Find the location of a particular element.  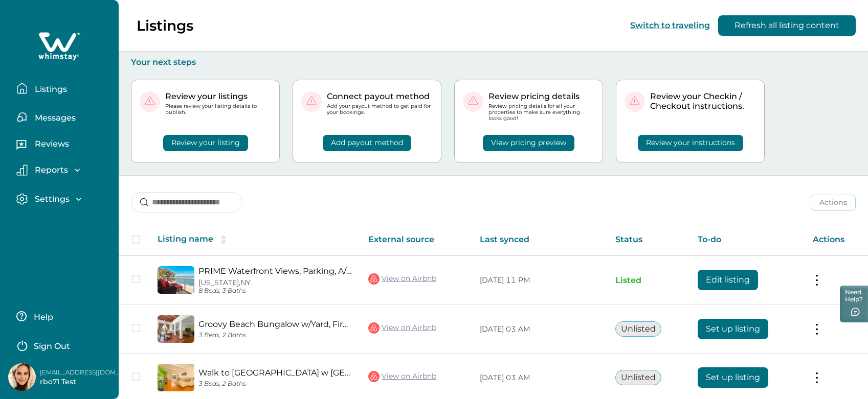

p: Sign Out is located at coordinates (52, 347).